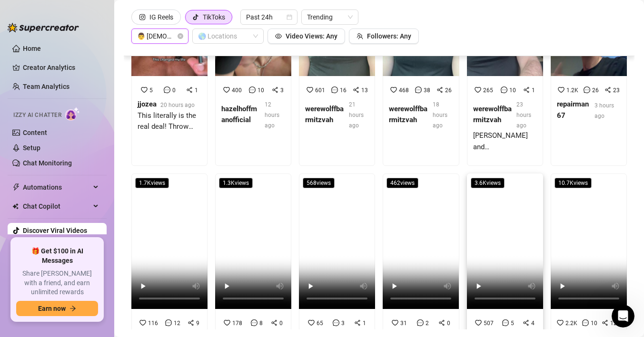 This screenshot has width=644, height=337. I want to click on div: All designed to help you manage and grow all accounts from a single place., so click(95, 53).